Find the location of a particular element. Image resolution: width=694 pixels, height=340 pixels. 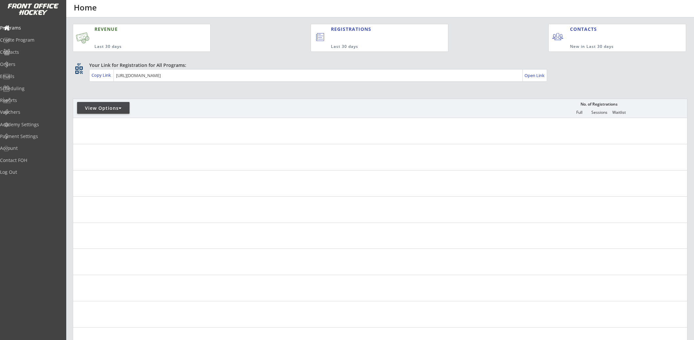

div: No. of Registrations is located at coordinates (599, 104).